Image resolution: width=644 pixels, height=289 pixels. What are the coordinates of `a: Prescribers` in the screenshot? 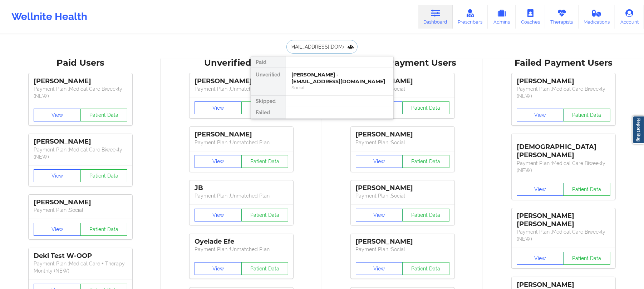 It's located at (470, 17).